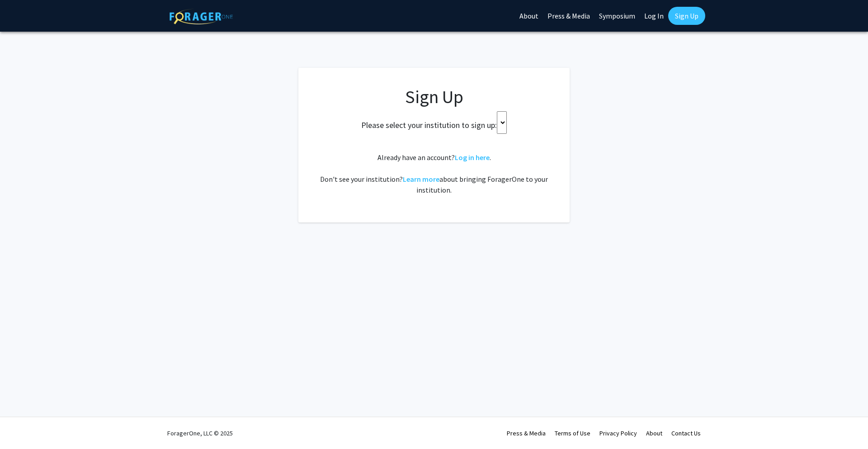  Describe the element at coordinates (472, 157) in the screenshot. I see `a: Log in here` at that location.